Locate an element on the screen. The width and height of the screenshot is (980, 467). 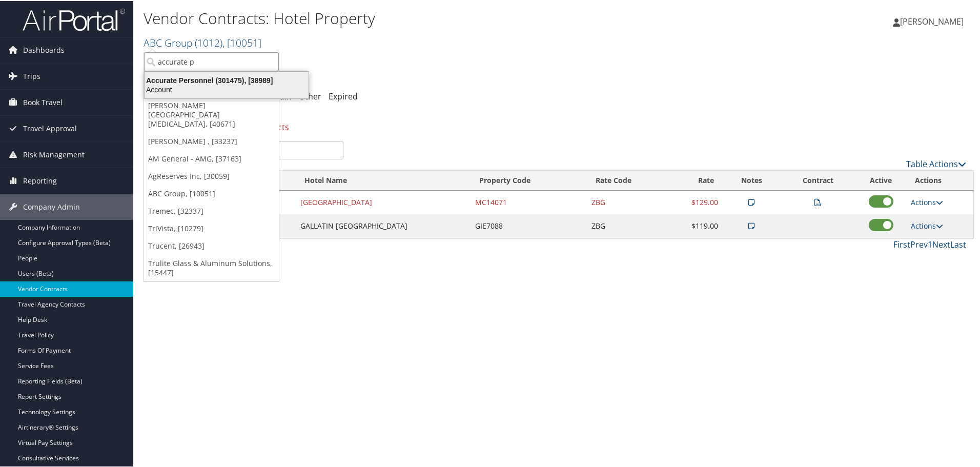
div: Account is located at coordinates (227, 89).